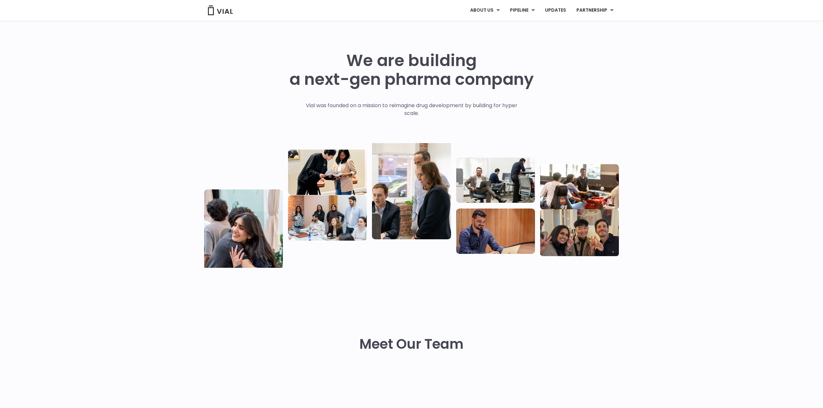  Describe the element at coordinates (495, 231) in the screenshot. I see `img: Man working at a computer` at that location.